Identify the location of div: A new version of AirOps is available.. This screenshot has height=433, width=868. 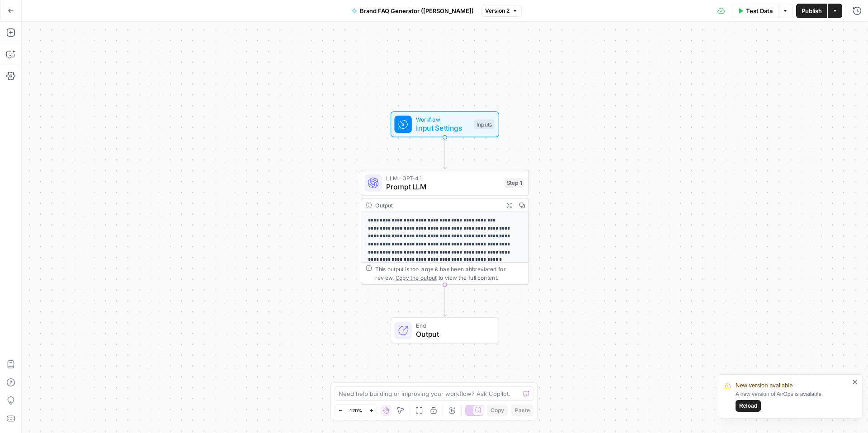
(792, 401).